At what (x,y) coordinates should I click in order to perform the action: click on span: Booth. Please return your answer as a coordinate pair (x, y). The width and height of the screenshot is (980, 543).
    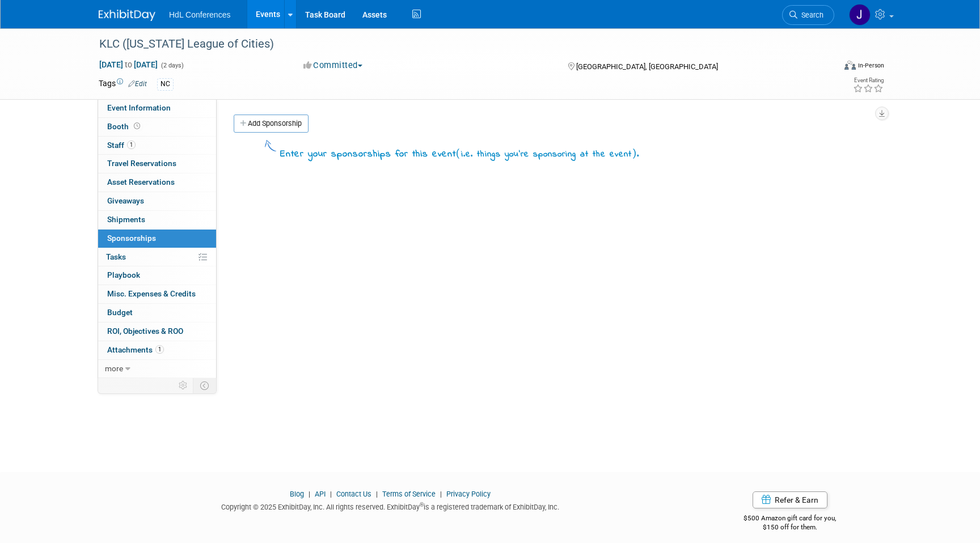
    Looking at the image, I should click on (125, 127).